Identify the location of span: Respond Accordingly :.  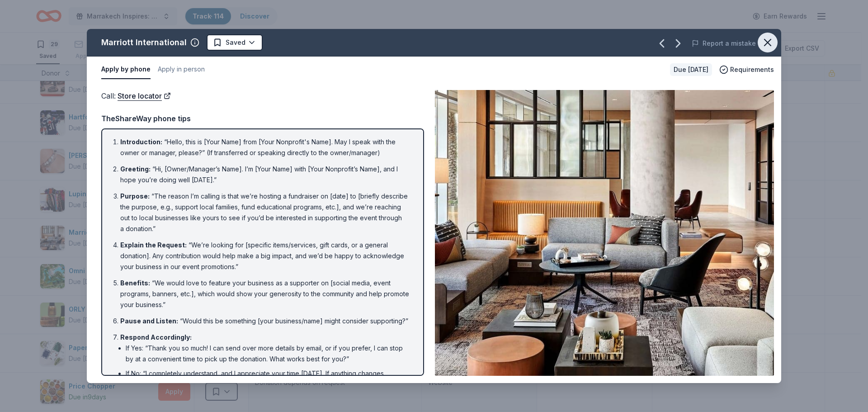
(156, 337).